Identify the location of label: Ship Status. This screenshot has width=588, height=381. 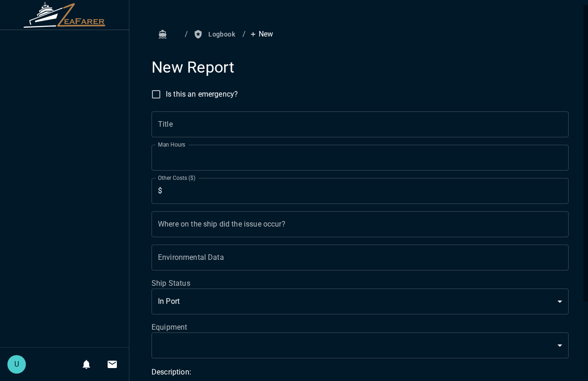
(360, 283).